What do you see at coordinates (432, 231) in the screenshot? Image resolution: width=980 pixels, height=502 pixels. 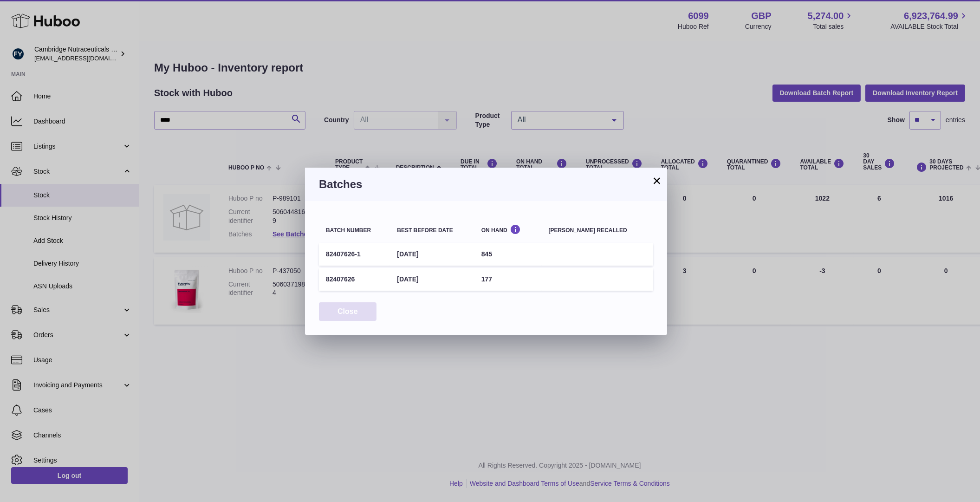 I see `div: Best before date` at bounding box center [432, 231].